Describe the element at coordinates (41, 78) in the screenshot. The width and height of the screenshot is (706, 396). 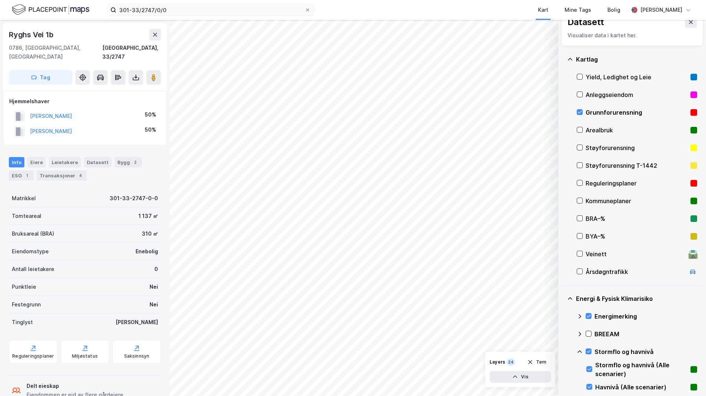
I see `button: Tag` at that location.